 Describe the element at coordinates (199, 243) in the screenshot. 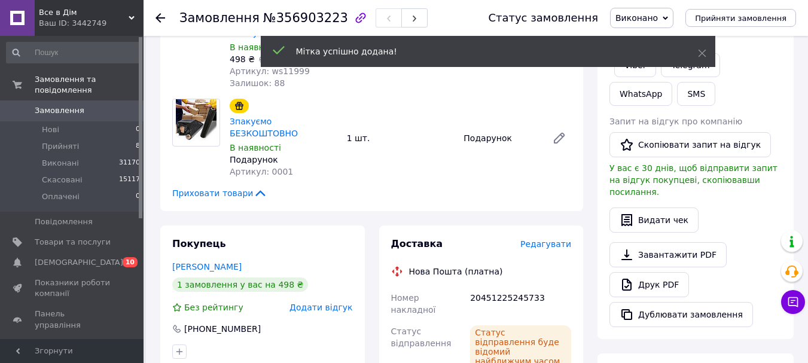

I see `span: Покупець` at that location.